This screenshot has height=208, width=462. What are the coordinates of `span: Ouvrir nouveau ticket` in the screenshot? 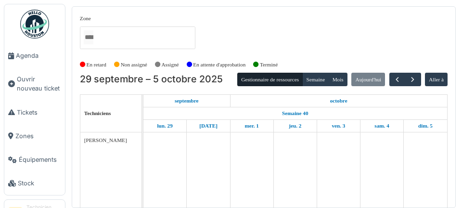 It's located at (39, 84).